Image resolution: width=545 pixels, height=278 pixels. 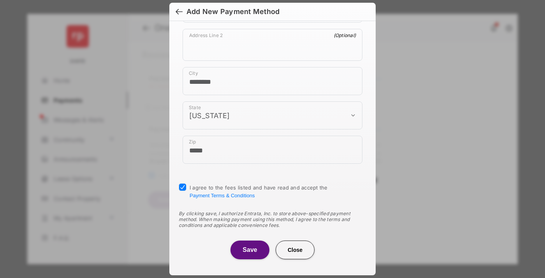 What do you see at coordinates (233, 12) in the screenshot?
I see `div: Add New Payment Method` at bounding box center [233, 12].